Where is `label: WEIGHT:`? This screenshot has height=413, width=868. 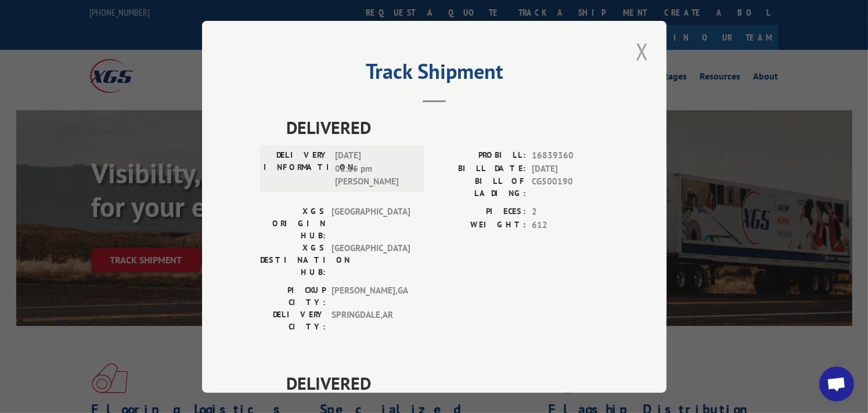
label: WEIGHT: is located at coordinates (480, 225).